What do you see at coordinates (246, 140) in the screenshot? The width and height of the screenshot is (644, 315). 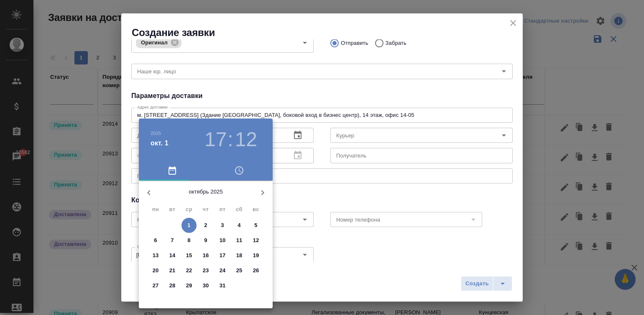 I see `h3: 12` at bounding box center [246, 140].